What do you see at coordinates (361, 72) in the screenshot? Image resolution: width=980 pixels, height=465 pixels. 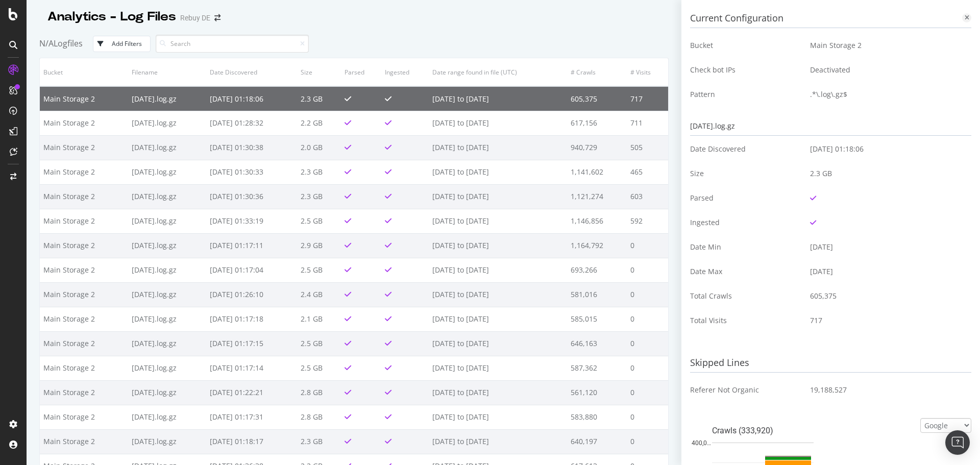 I see `th: Parsed` at bounding box center [361, 72].